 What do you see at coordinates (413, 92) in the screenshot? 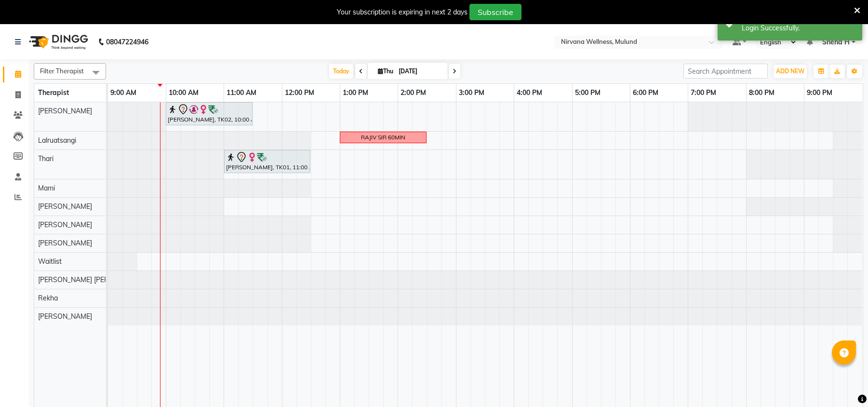
I see `a: 2:00 PM` at bounding box center [413, 92].